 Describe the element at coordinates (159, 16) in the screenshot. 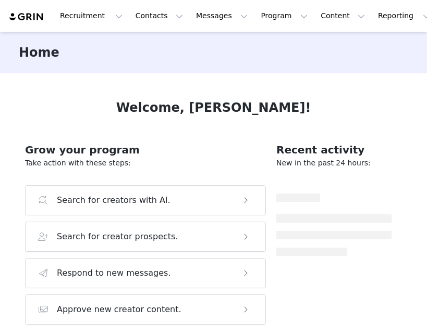

I see `button: Contacts` at that location.